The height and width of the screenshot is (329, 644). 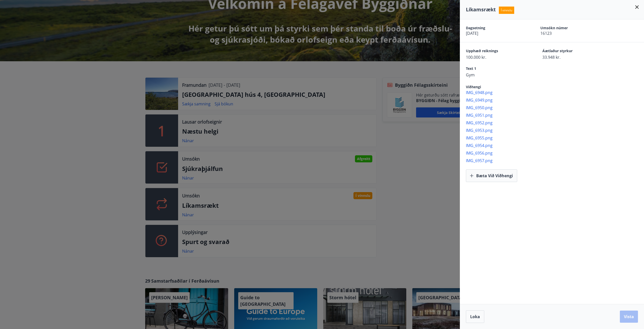 What do you see at coordinates (555, 100) in the screenshot?
I see `span: IMG_6949.png` at bounding box center [555, 100].